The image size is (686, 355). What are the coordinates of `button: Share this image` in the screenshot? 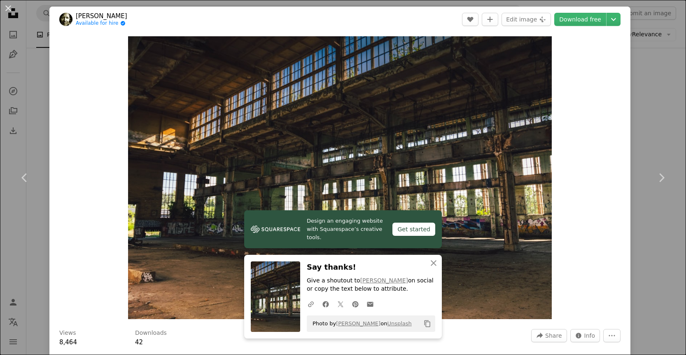 It's located at (549, 335).